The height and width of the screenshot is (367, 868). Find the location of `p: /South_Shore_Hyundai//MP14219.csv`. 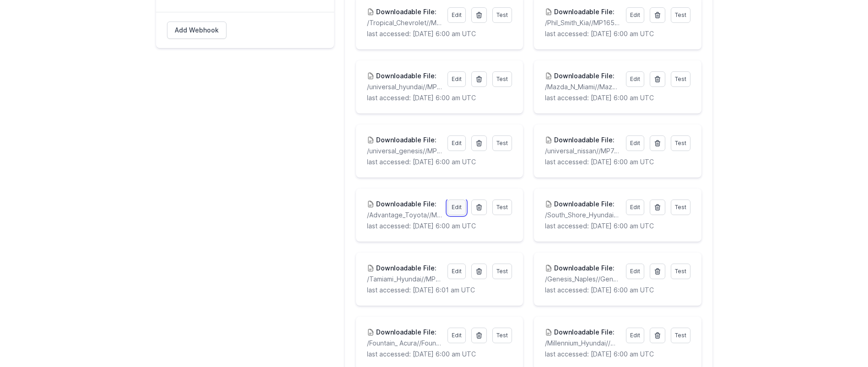

p: /South_Shore_Hyundai//MP14219.csv is located at coordinates (583, 215).